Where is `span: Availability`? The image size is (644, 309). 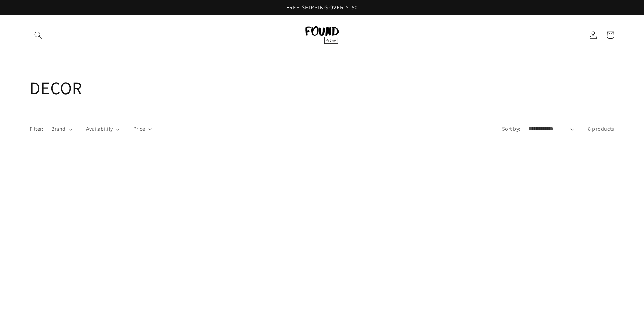
span: Availability is located at coordinates (100, 129).